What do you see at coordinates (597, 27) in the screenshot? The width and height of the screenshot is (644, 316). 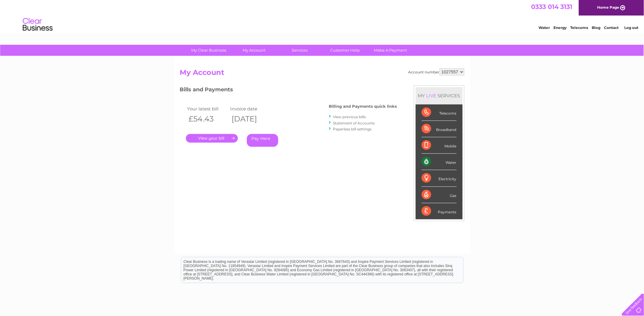 I see `a: Blog` at bounding box center [597, 27].